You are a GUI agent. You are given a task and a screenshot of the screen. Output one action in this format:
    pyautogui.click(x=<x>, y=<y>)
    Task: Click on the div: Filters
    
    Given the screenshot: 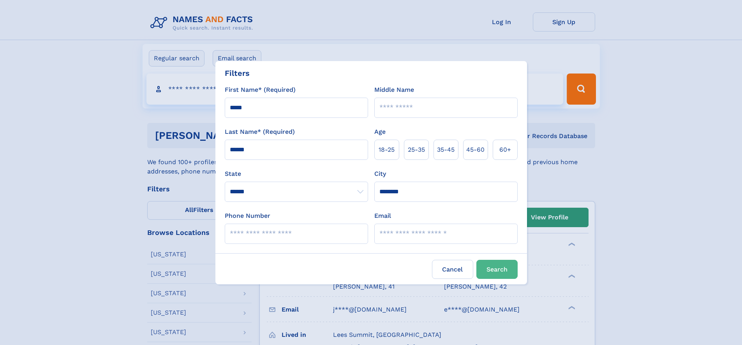 What is the action you would take?
    pyautogui.click(x=237, y=73)
    